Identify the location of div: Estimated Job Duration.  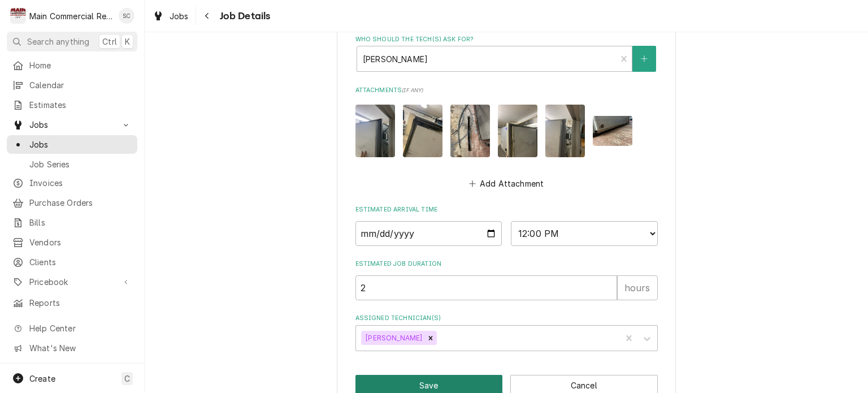
(506, 280).